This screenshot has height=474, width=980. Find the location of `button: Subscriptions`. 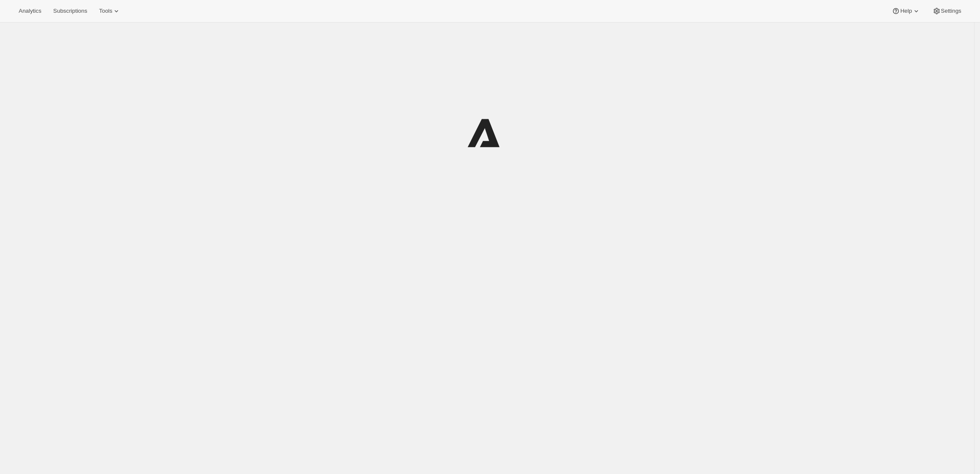

button: Subscriptions is located at coordinates (70, 11).